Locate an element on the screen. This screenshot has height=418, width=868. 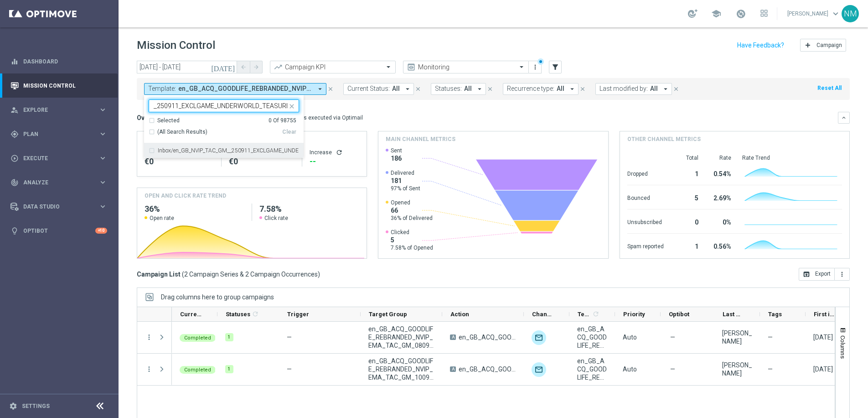
span: Click rate is located at coordinates (276, 218).